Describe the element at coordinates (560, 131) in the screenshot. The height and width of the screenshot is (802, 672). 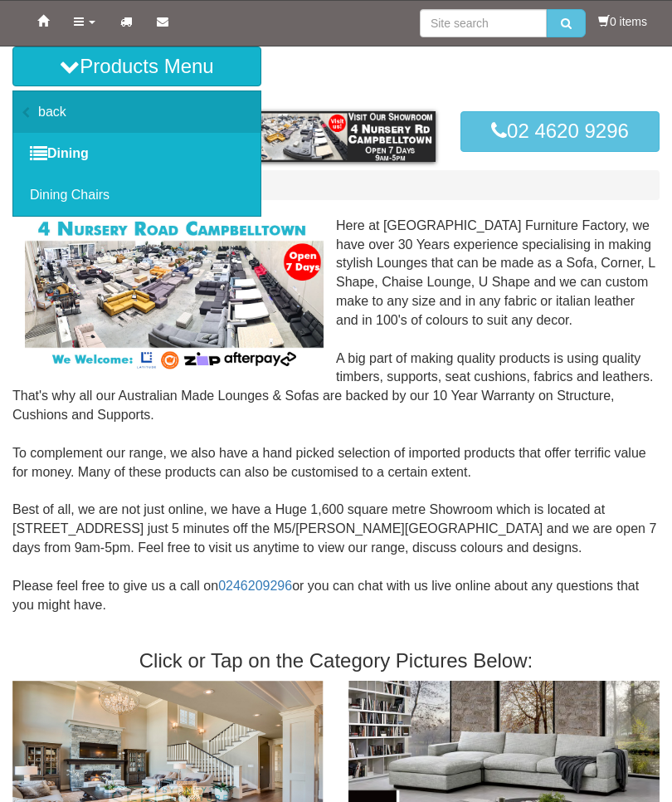
I see `a: 02 4620 9296` at that location.